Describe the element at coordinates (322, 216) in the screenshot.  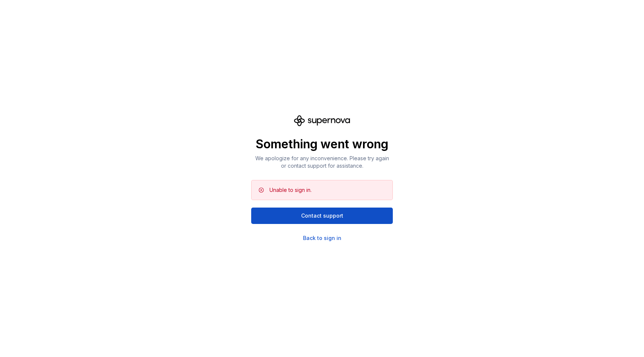
I see `button: Contact support` at that location.